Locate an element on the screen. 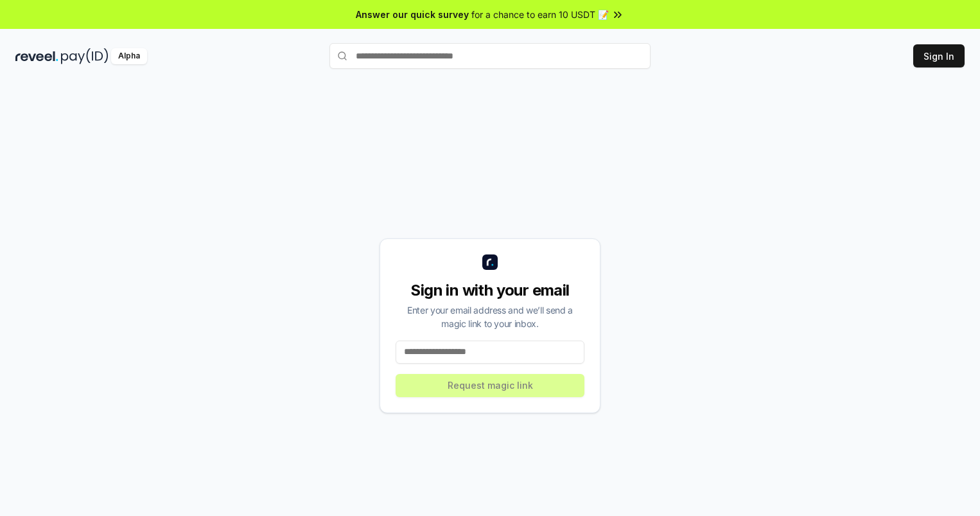 This screenshot has width=980, height=516. div: Alpha is located at coordinates (129, 56).